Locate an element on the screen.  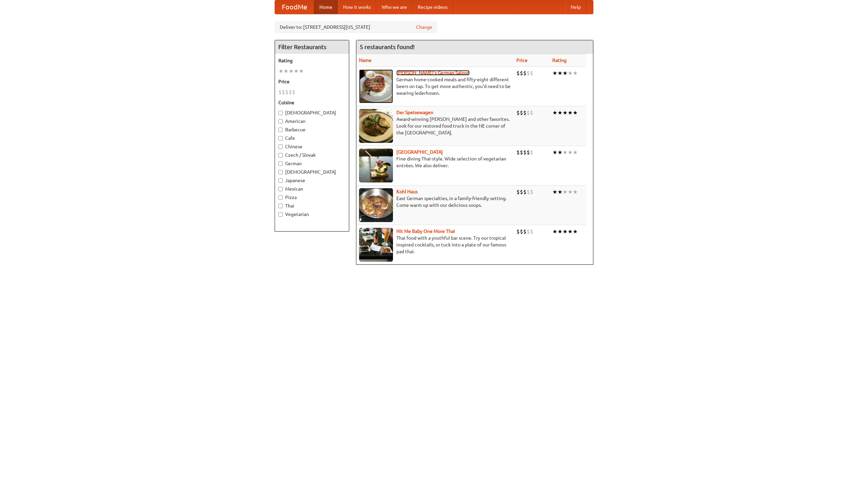
a: Home is located at coordinates (326, 7).